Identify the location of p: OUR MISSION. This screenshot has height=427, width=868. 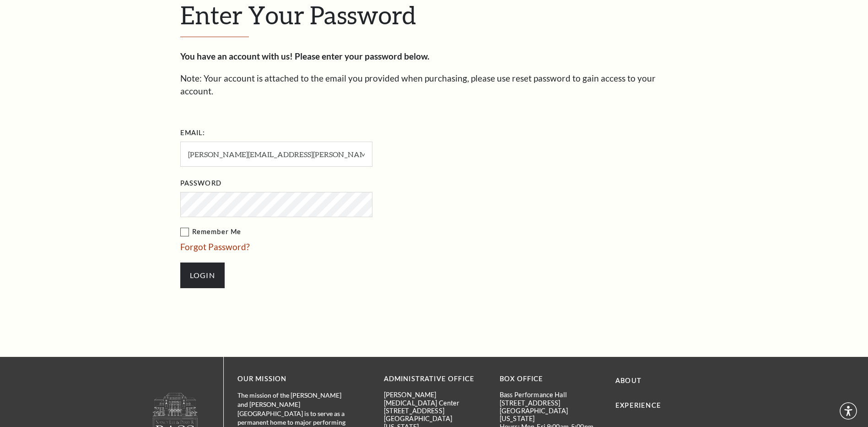
(294, 379).